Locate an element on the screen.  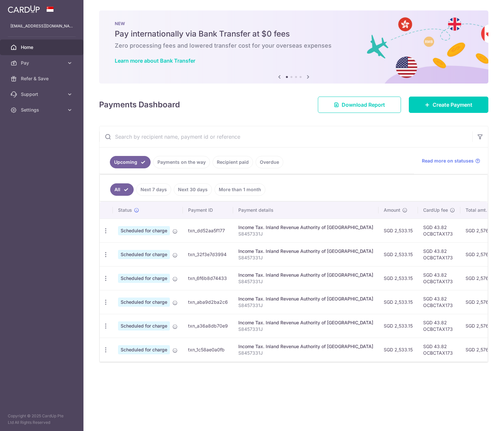
td: txn_a36a8db70e9 is located at coordinates (208, 326).